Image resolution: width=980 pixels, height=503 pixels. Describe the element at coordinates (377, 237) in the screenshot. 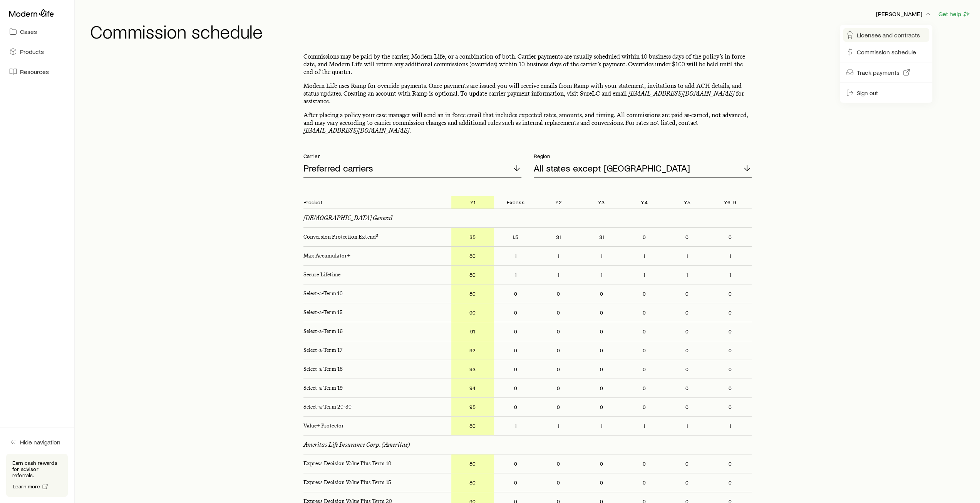

I see `a: 3` at that location.